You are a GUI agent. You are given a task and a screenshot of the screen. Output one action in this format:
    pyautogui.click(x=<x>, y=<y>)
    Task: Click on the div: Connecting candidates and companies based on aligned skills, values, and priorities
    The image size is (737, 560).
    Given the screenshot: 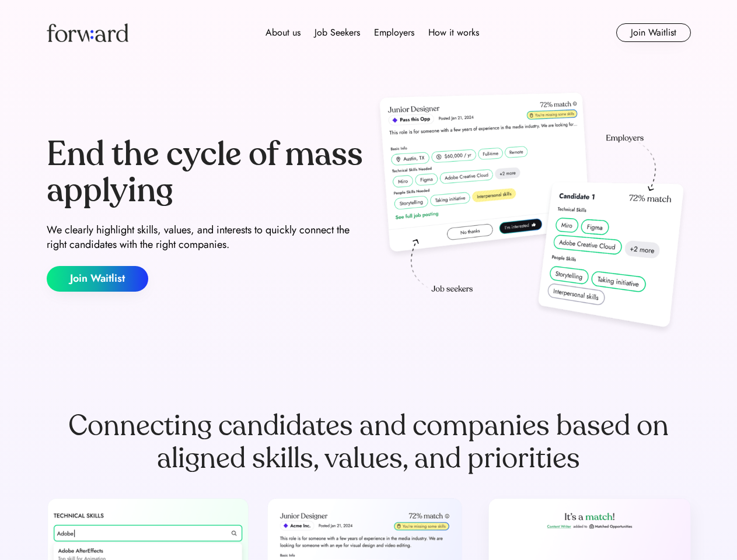 What is the action you would take?
    pyautogui.click(x=369, y=442)
    